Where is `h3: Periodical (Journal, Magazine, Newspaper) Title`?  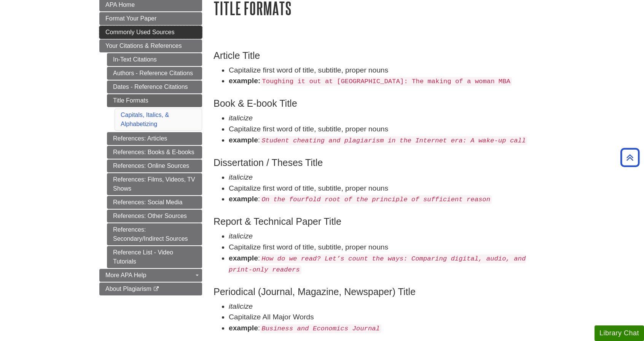 h3: Periodical (Journal, Magazine, Newspaper) Title is located at coordinates (379, 292).